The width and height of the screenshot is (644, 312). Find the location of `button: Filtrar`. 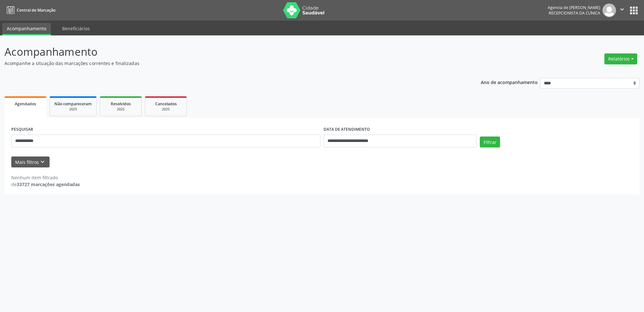

button: Filtrar is located at coordinates (490, 142).